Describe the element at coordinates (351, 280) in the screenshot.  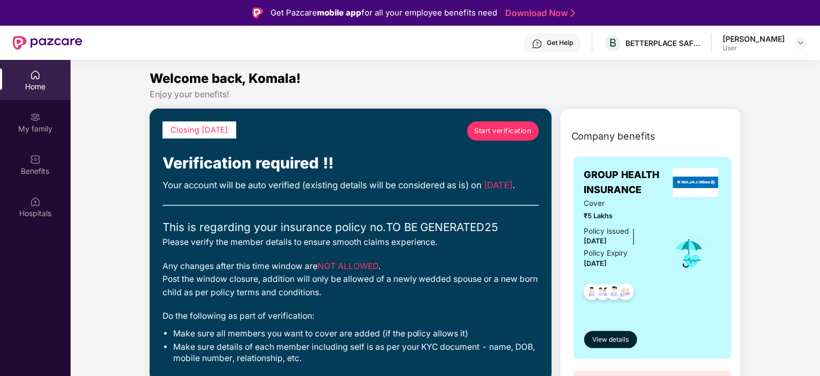
I see `div: Any changes after this time window are . Post the window closure, addition will only be allowed o...` at that location.